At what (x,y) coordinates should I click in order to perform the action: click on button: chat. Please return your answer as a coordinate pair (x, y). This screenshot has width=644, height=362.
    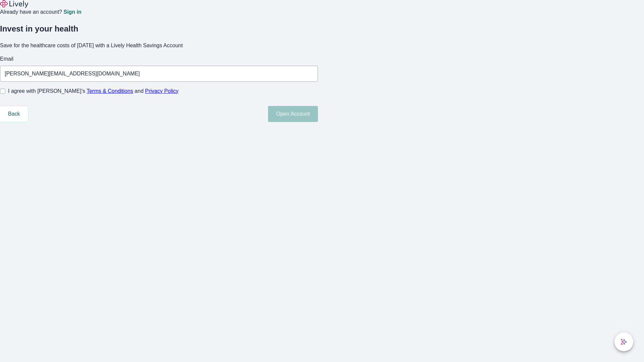
    Looking at the image, I should click on (624, 342).